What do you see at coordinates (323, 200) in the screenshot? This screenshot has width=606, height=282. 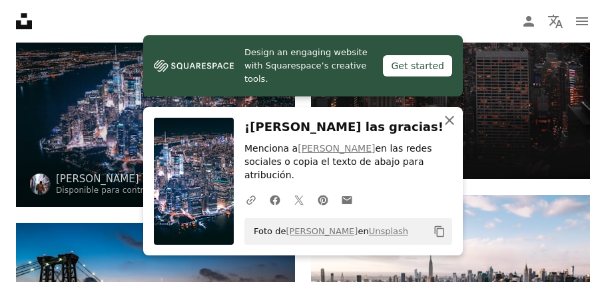 I see `a: Comparte en Pinterest` at bounding box center [323, 200].